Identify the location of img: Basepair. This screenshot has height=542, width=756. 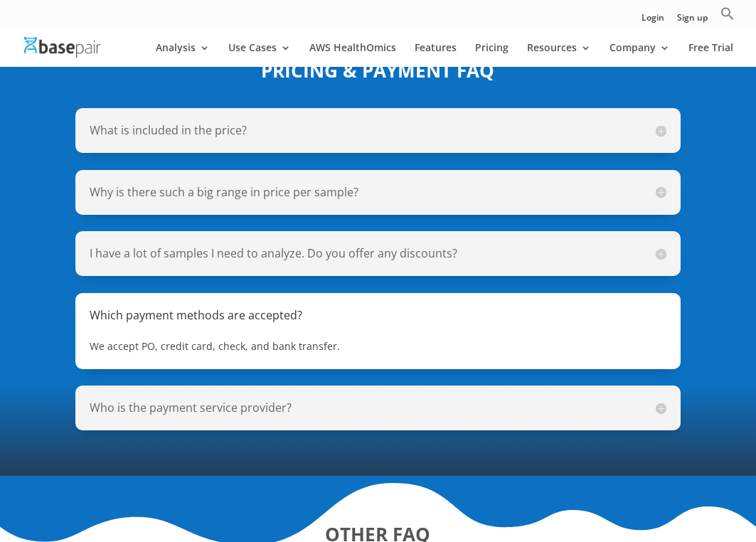
(62, 47).